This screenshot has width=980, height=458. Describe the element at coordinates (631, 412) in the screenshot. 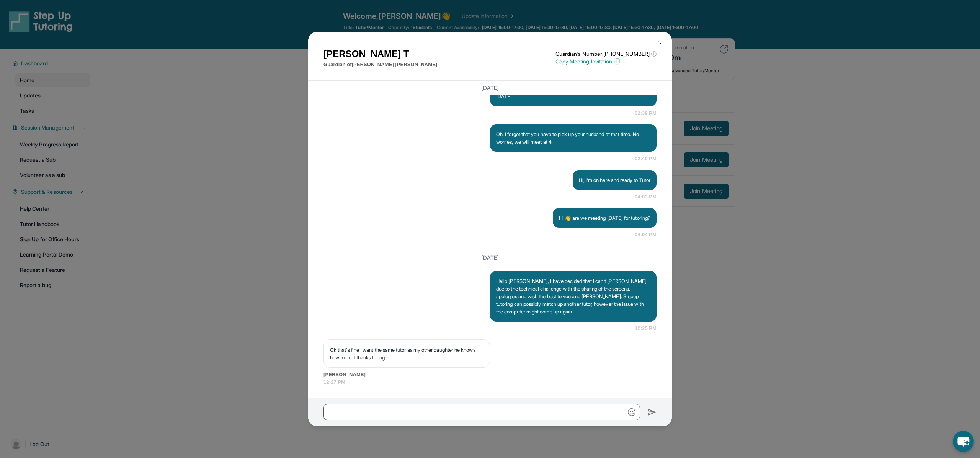

I see `img: Emoji` at that location.